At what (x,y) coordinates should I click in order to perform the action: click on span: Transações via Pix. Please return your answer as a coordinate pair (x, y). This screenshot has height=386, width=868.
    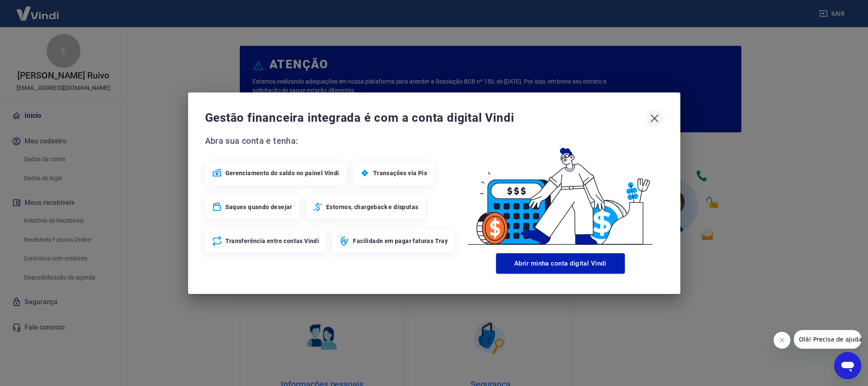
    Looking at the image, I should click on (400, 173).